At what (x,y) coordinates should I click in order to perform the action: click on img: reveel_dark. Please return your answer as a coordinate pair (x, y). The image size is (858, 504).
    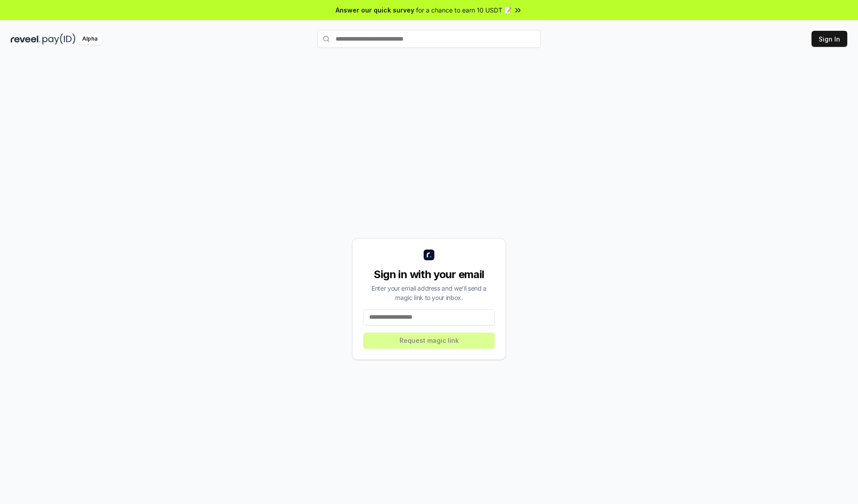
    Looking at the image, I should click on (25, 39).